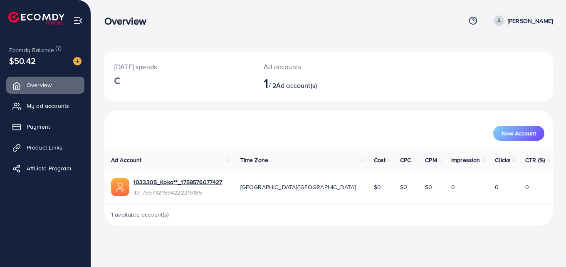  I want to click on span: Ad Account, so click(126, 160).